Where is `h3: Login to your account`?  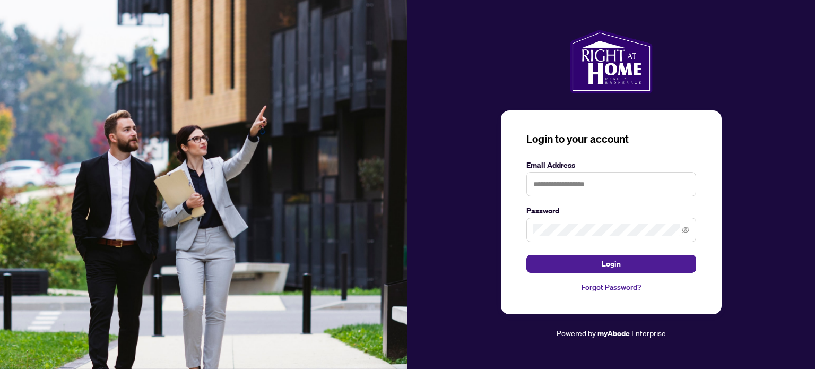
h3: Login to your account is located at coordinates (611, 139).